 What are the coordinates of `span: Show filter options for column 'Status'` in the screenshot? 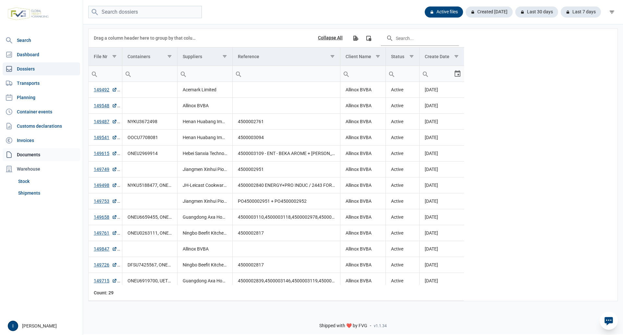 It's located at (411, 56).